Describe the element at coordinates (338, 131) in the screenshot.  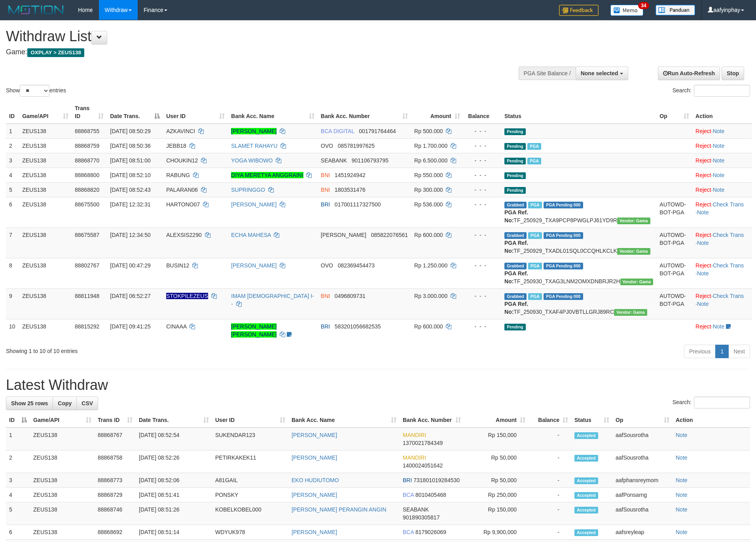
I see `span: BCA DIGITAL` at that location.